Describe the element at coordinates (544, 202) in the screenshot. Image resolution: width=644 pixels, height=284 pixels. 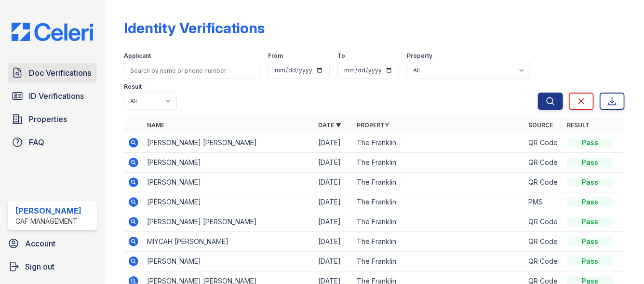
I see `td: PMS` at that location.